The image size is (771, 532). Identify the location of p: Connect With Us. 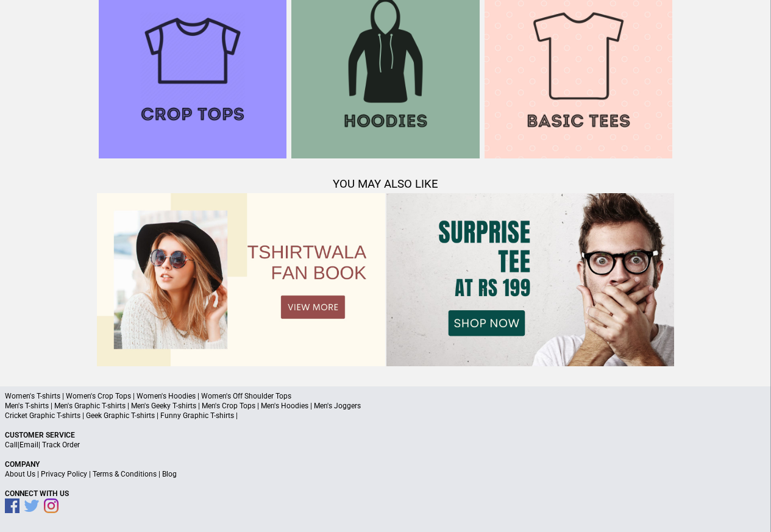
(386, 494).